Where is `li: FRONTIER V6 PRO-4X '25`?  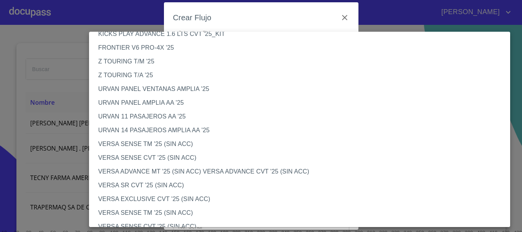 li: FRONTIER V6 PRO-4X '25 is located at coordinates (302, 48).